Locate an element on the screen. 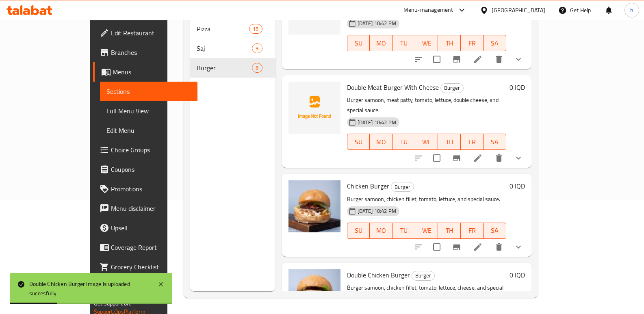 Image resolution: width=644 pixels, height=314 pixels. span: Chicken Burger is located at coordinates (368, 186).